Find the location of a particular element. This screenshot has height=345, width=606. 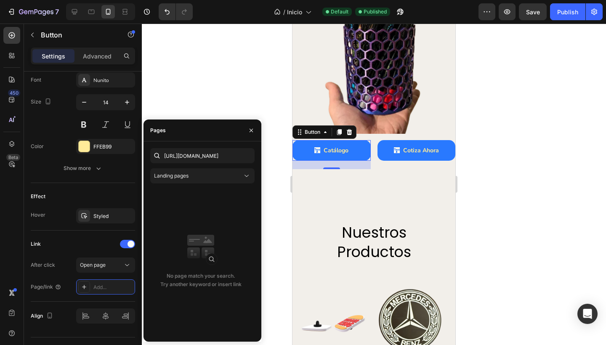

h2: nuestros productos is located at coordinates (81, 218).